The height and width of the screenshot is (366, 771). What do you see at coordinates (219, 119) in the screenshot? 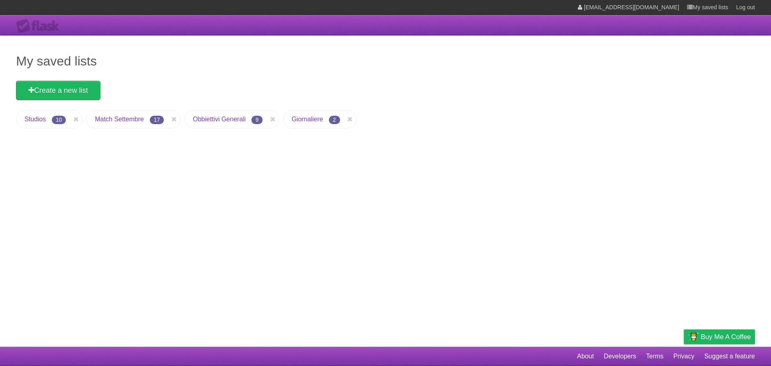
I see `a: Obbiettivi Generali` at bounding box center [219, 119].